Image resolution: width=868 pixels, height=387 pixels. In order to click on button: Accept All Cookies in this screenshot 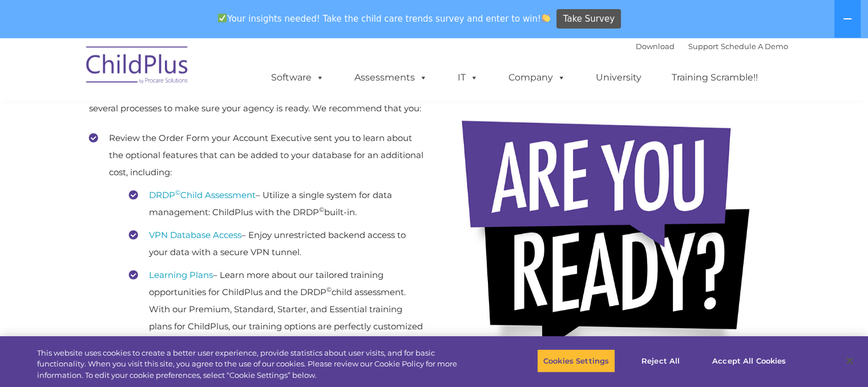, I will do `click(749, 361)`.